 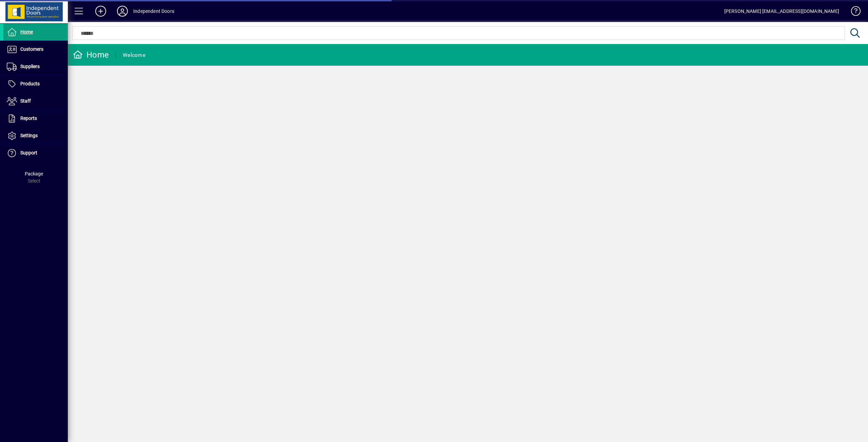 What do you see at coordinates (853, 12) in the screenshot?
I see `a: Knowledge Base` at bounding box center [853, 12].